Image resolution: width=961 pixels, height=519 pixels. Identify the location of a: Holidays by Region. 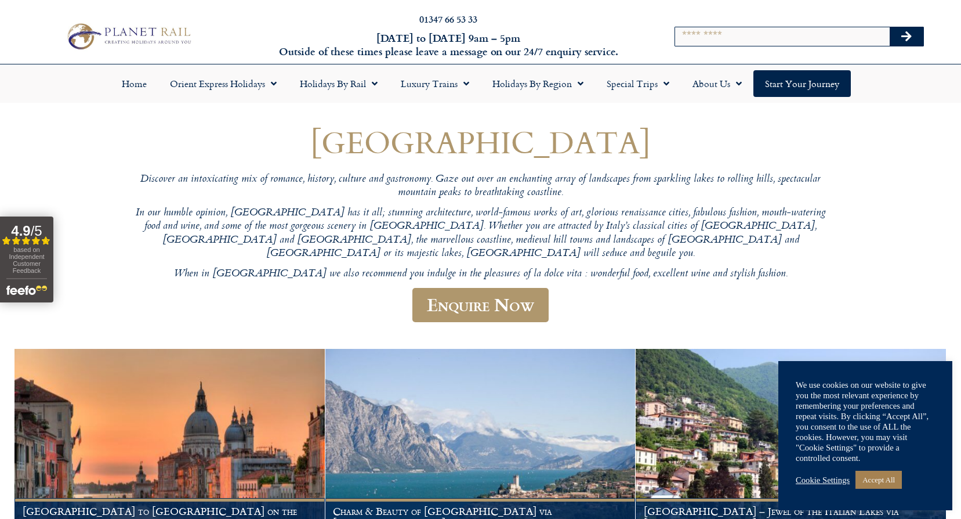
(538, 84).